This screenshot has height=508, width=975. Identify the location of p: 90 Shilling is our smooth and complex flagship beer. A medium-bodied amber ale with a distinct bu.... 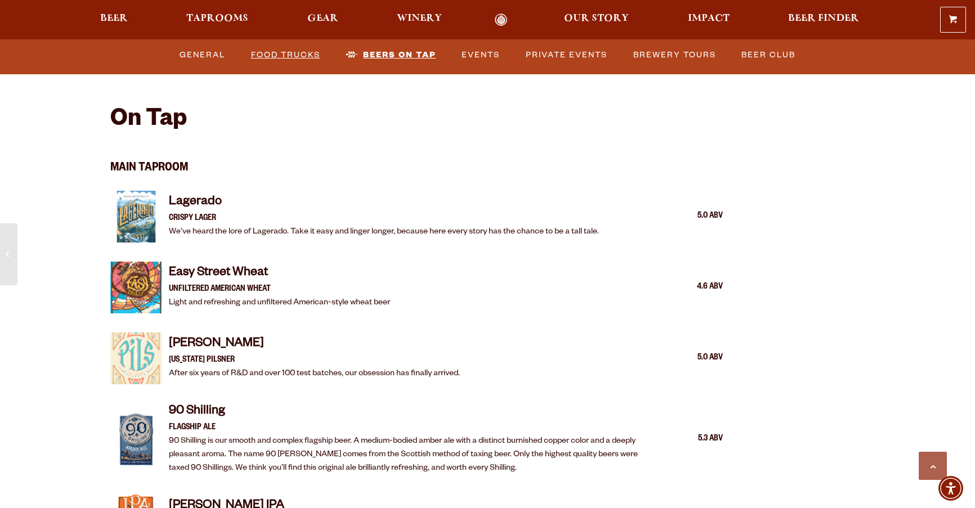
(414, 455).